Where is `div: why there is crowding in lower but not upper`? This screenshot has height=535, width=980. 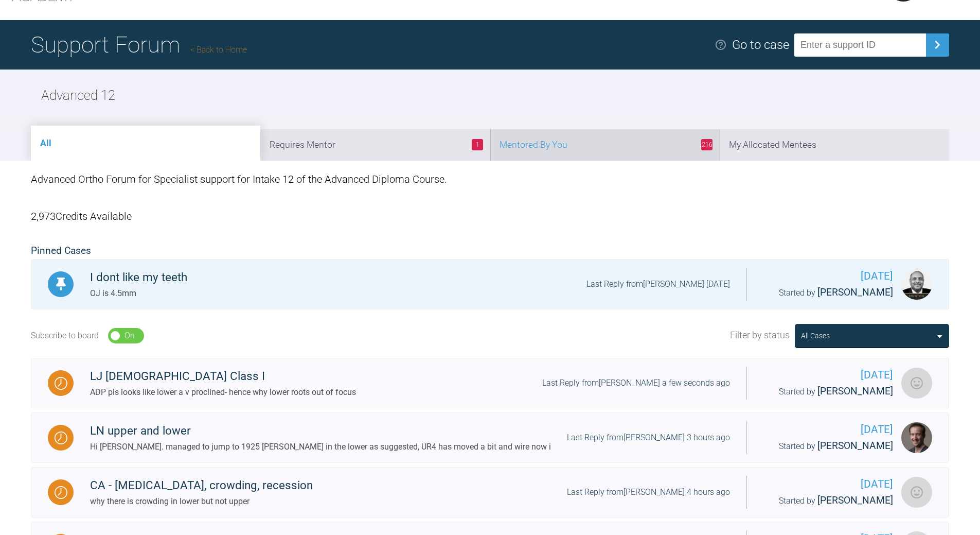
div: why there is crowding in lower but not upper is located at coordinates (201, 501).